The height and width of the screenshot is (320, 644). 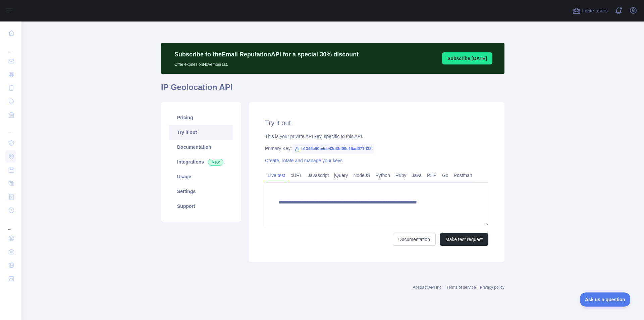 What do you see at coordinates (377, 136) in the screenshot?
I see `div: This is your private API key, specific to this API.` at bounding box center [377, 136].